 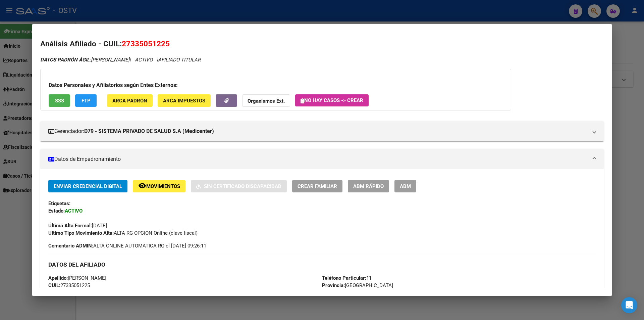 What do you see at coordinates (332, 100) in the screenshot?
I see `span: No hay casos -> Crear` at bounding box center [332, 100].